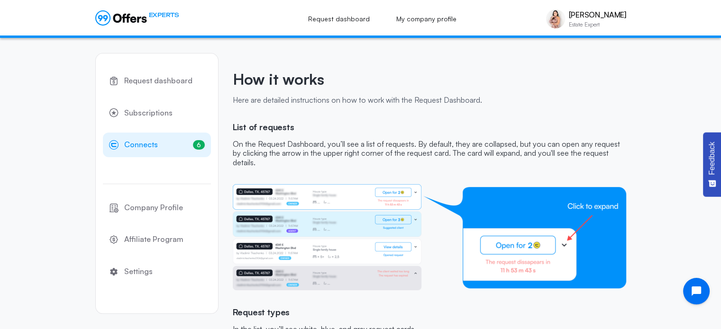 The image size is (721, 329). Describe the element at coordinates (154, 240) in the screenshot. I see `span: Affiliate Program` at that location.